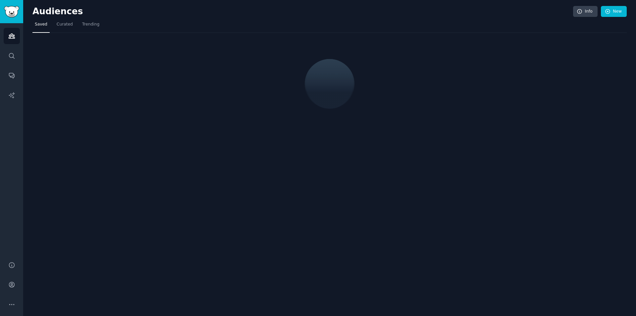  I want to click on a: Trending, so click(91, 26).